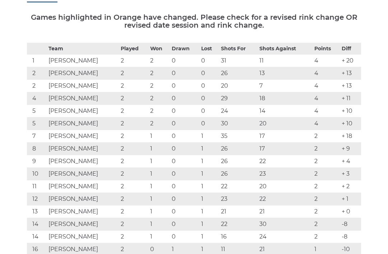 Image resolution: width=388 pixels, height=254 pixels. Describe the element at coordinates (209, 49) in the screenshot. I see `th: Lost` at that location.